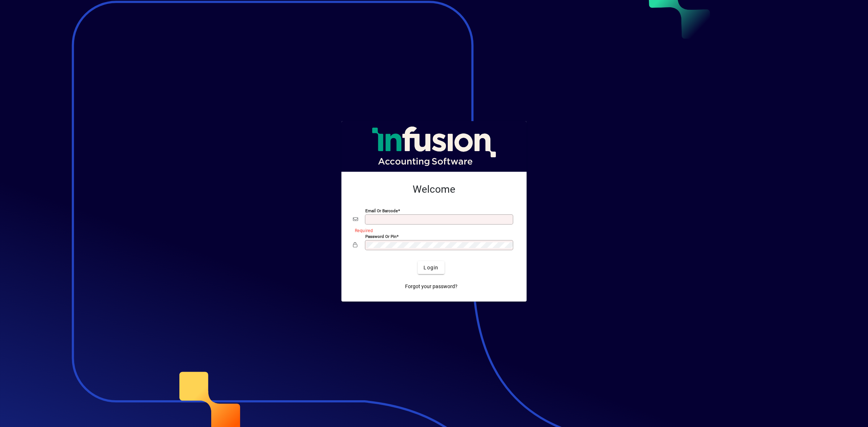  Describe the element at coordinates (381, 237) in the screenshot. I see `mat-label: Password or Pin` at that location.